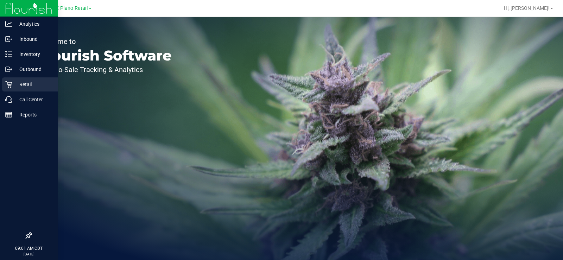 Image resolution: width=563 pixels, height=260 pixels. Describe the element at coordinates (9, 24) in the screenshot. I see `inline-svg: Analytics` at that location.